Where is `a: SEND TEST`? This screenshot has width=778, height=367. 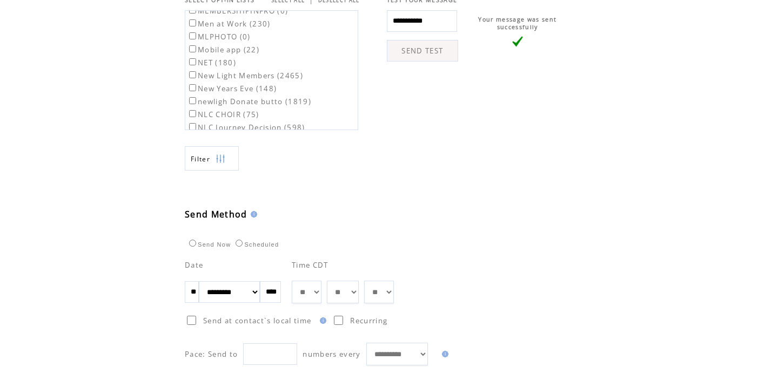
a: SEND TEST is located at coordinates (422, 51).